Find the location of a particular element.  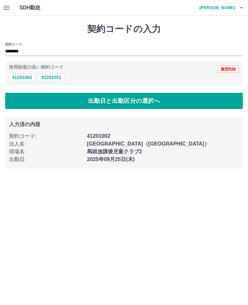

b: 馬頭放課後児童クラブ2 is located at coordinates (114, 151).